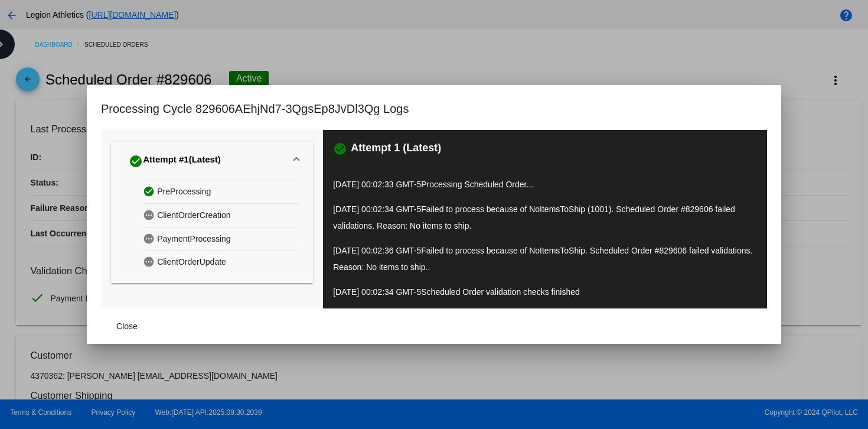 The height and width of the screenshot is (429, 868). Describe the element at coordinates (194, 238) in the screenshot. I see `span: PaymentProcessing` at that location.